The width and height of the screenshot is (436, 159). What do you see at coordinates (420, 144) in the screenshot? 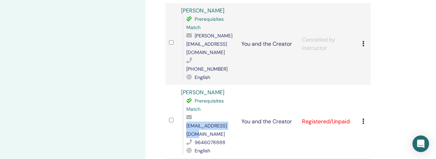
I see `div: Open Intercom Messenger` at bounding box center [420, 144].